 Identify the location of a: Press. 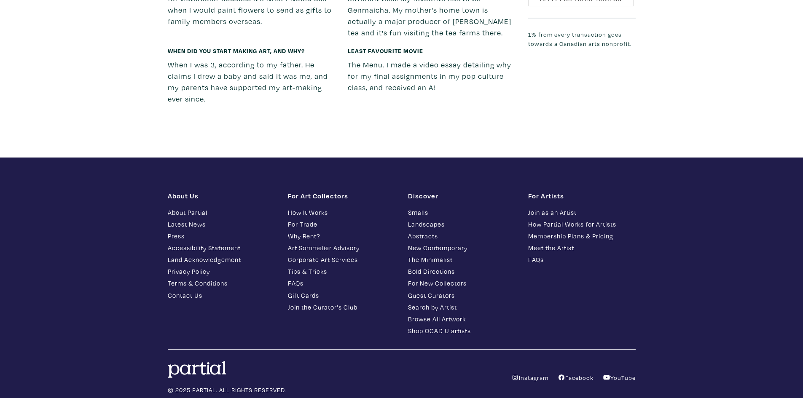
(221, 236).